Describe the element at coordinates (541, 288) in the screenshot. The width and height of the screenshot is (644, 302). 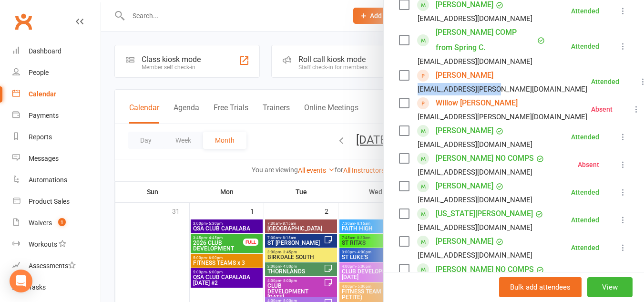
I see `button: Bulk add attendees` at that location.